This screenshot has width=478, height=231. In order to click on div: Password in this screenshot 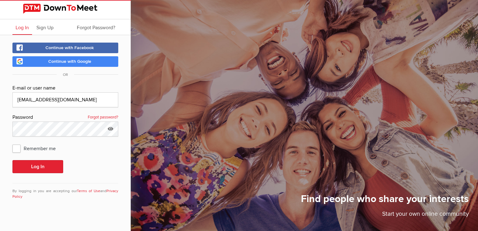, I will do `click(65, 118)`.